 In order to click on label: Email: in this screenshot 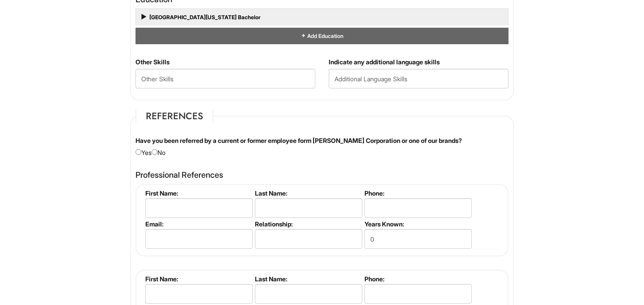, I will do `click(198, 224)`.